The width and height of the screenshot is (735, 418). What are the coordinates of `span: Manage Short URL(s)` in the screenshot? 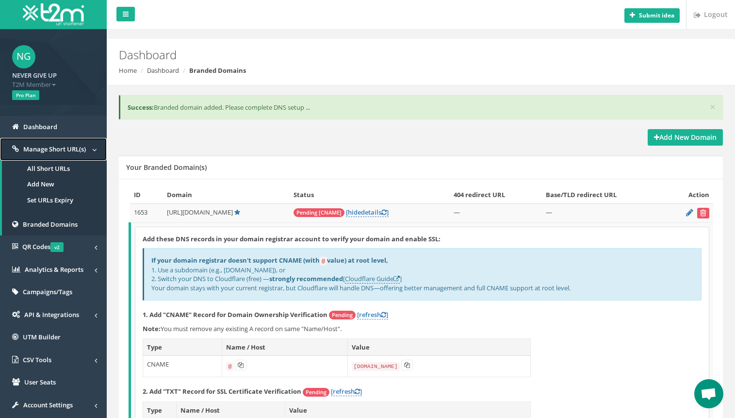 It's located at (54, 149).